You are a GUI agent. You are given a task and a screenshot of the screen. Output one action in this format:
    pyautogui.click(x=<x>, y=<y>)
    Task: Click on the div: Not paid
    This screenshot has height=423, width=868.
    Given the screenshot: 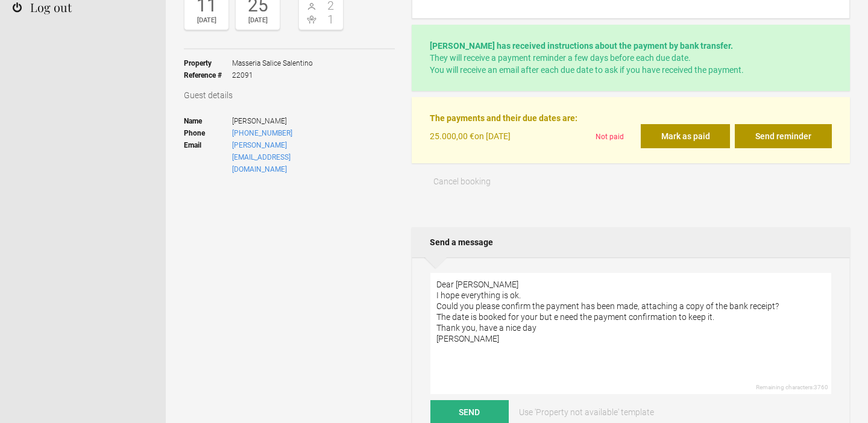 What is the action you would take?
    pyautogui.click(x=616, y=136)
    